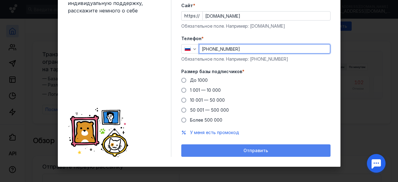 This screenshot has width=398, height=182. Describe the element at coordinates (256, 151) in the screenshot. I see `span: Отправить` at that location.